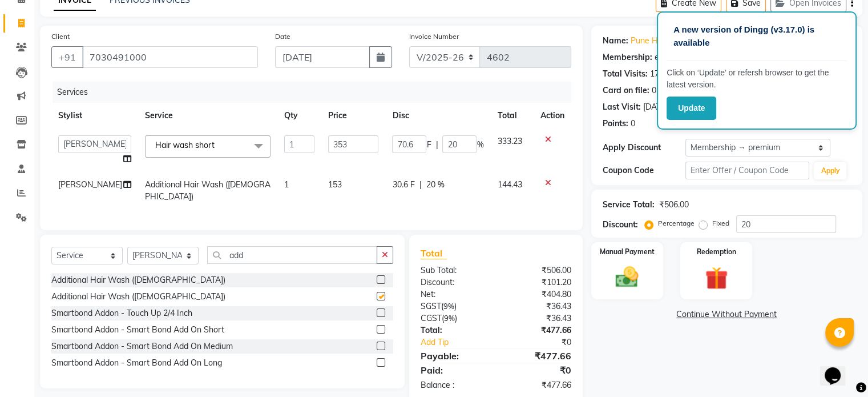 The height and width of the screenshot is (397, 868). What do you see at coordinates (643, 147) in the screenshot?
I see `div: Apply Discount` at bounding box center [643, 147].